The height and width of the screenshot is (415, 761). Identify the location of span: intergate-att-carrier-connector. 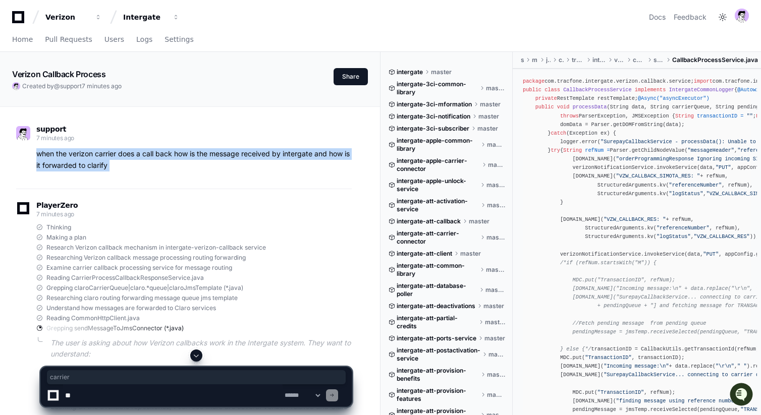
(437, 238).